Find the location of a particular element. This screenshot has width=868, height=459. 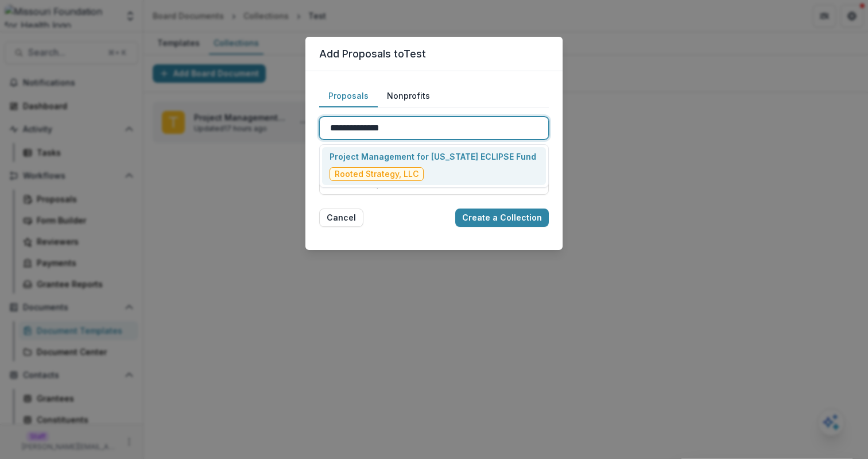

button: Proposals is located at coordinates (348, 96).